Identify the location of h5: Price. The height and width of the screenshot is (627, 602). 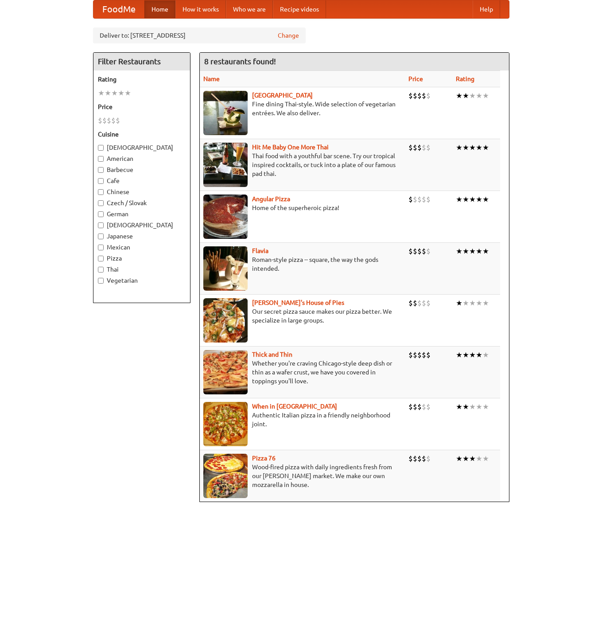
(142, 107).